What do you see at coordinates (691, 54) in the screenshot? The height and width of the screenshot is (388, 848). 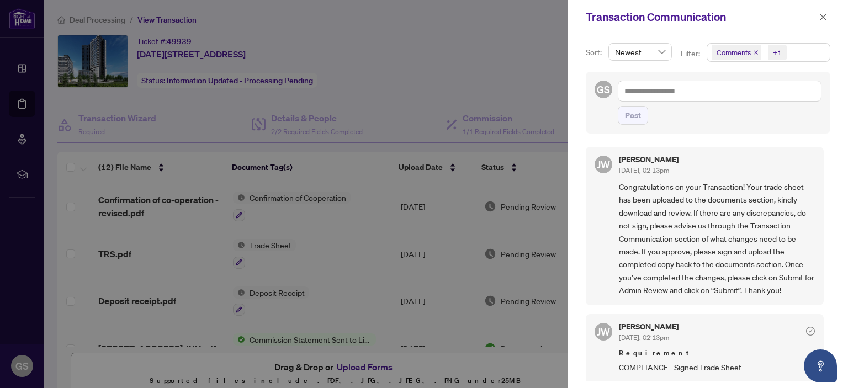 I see `p: Filter:` at bounding box center [691, 54].